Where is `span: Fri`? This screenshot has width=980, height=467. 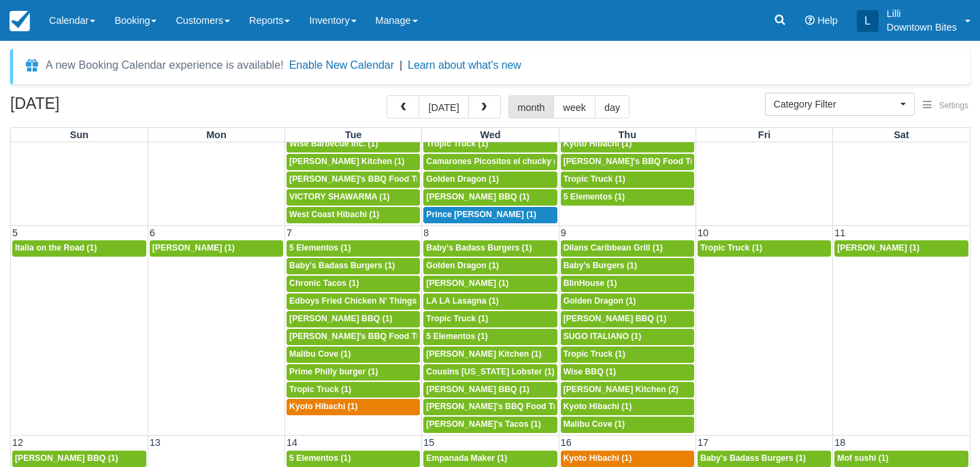 span: Fri is located at coordinates (765, 135).